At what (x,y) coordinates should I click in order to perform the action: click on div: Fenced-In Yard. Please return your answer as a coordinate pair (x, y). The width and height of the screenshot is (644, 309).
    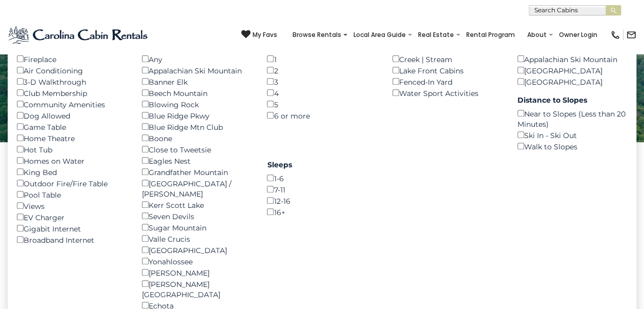
    Looking at the image, I should click on (447, 82).